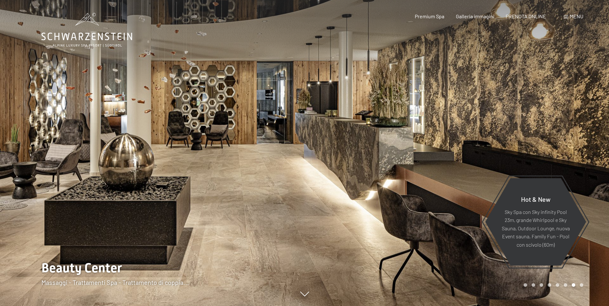  I want to click on a: PRENOTA ONLINE, so click(526, 16).